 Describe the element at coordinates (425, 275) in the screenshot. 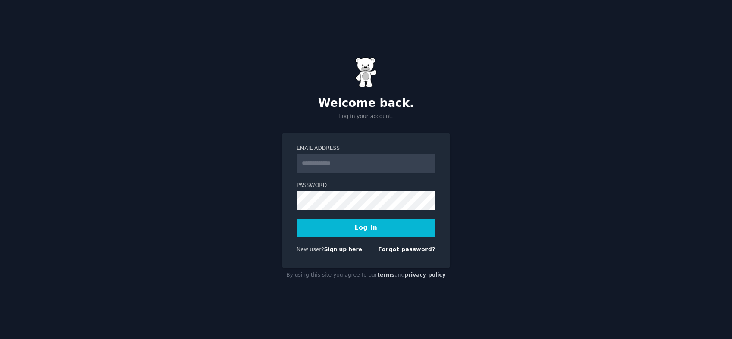

I see `a: privacy policy` at that location.